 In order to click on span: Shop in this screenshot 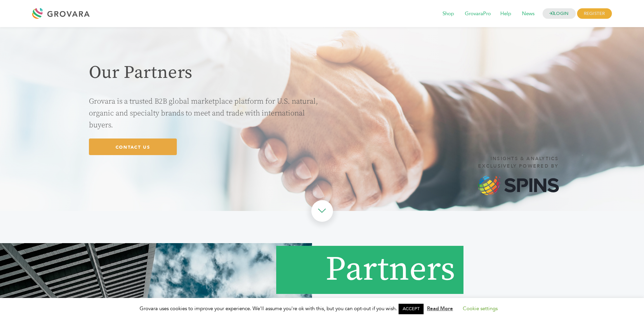, I will do `click(448, 14)`.